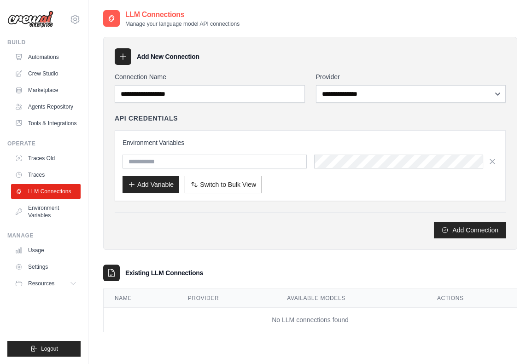 The width and height of the screenshot is (532, 364). I want to click on a: Tools & Integrations, so click(46, 123).